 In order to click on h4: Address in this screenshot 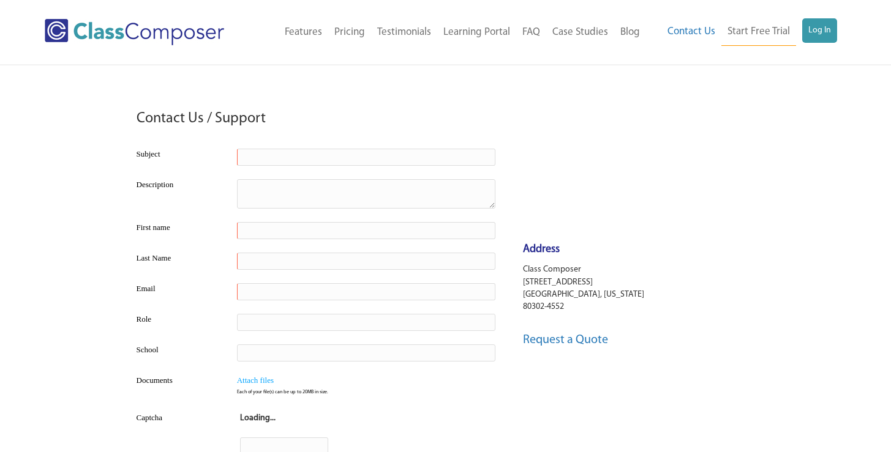, I will do `click(640, 250)`.